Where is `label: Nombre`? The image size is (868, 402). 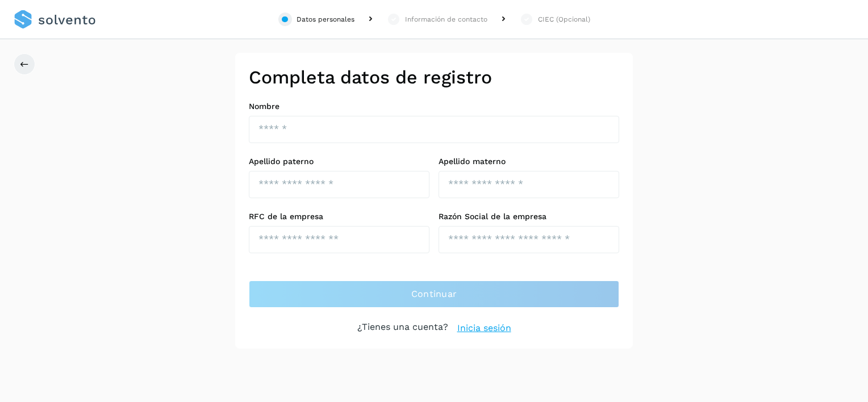
label: Nombre is located at coordinates (434, 106).